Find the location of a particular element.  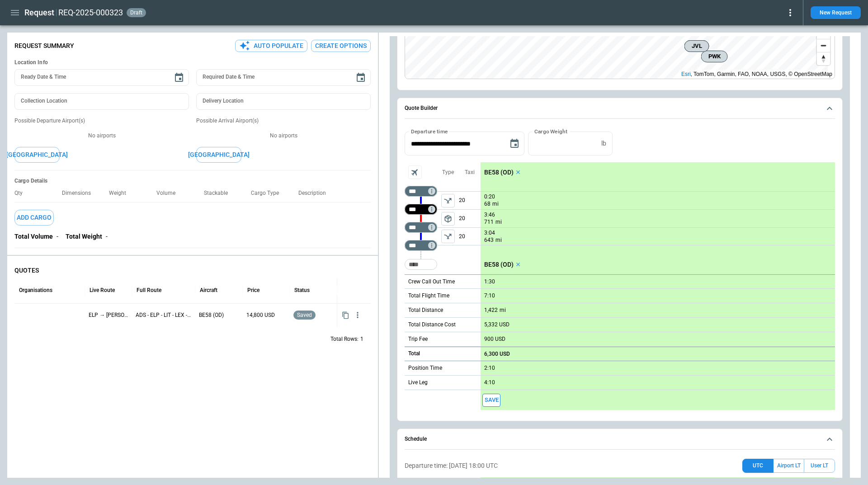

span: PWK is located at coordinates (714, 56).